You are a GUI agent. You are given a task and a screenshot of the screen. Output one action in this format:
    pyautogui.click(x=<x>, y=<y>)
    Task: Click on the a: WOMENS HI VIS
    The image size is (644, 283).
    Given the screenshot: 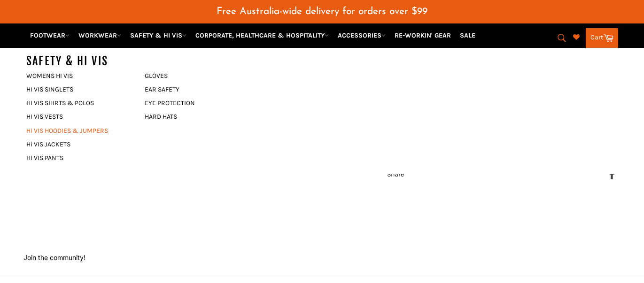 What is the action you would take?
    pyautogui.click(x=78, y=76)
    